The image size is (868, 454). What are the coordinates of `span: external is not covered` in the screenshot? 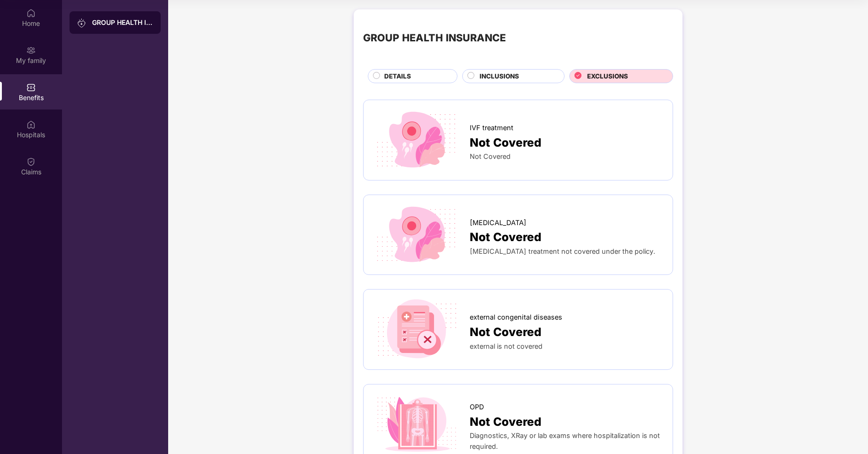 It's located at (506, 346).